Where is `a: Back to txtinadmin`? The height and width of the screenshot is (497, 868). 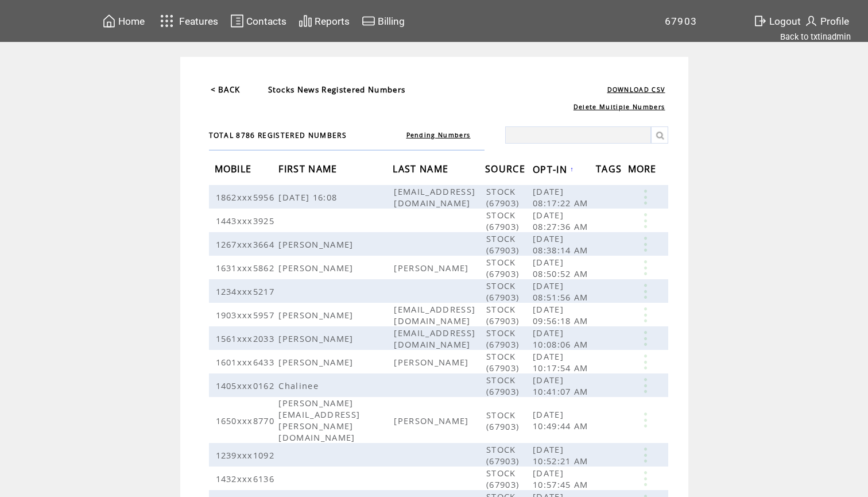 a: Back to txtinadmin is located at coordinates (815, 37).